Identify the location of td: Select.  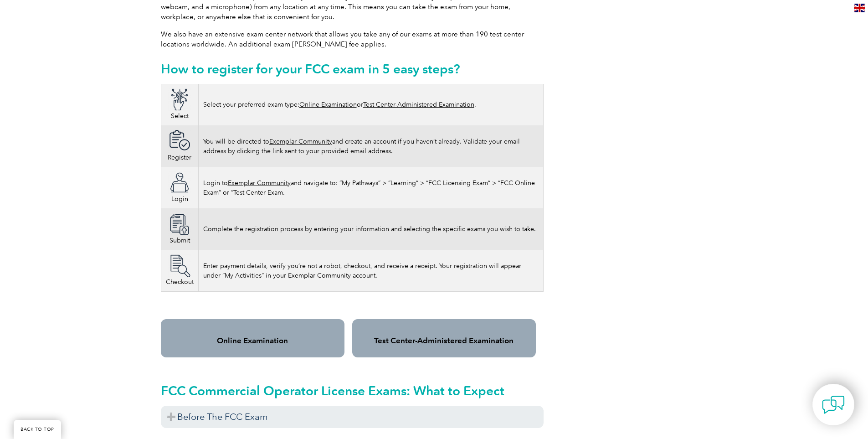
(179, 104).